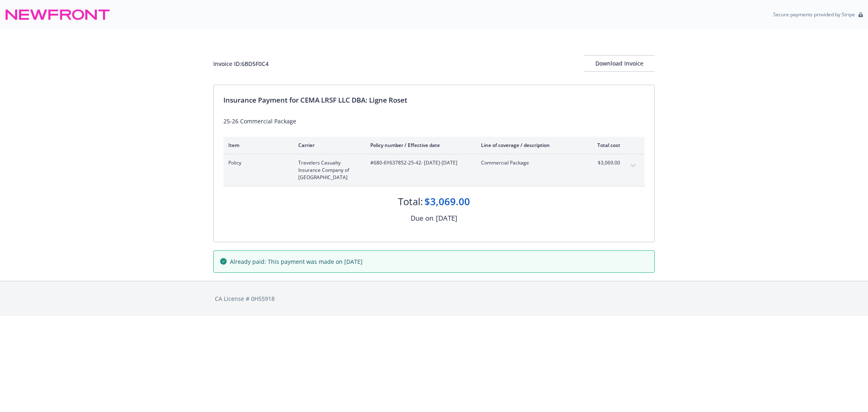 The height and width of the screenshot is (412, 868). What do you see at coordinates (257, 163) in the screenshot?
I see `span: Policy` at bounding box center [257, 163].